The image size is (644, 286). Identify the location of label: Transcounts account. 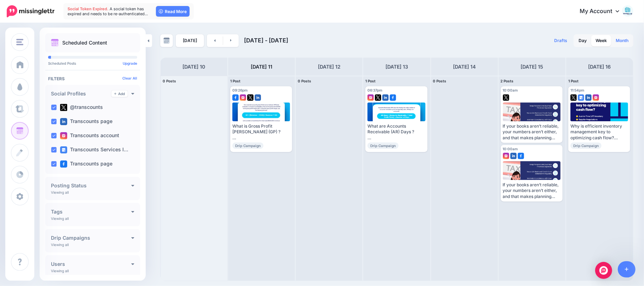
(90, 136).